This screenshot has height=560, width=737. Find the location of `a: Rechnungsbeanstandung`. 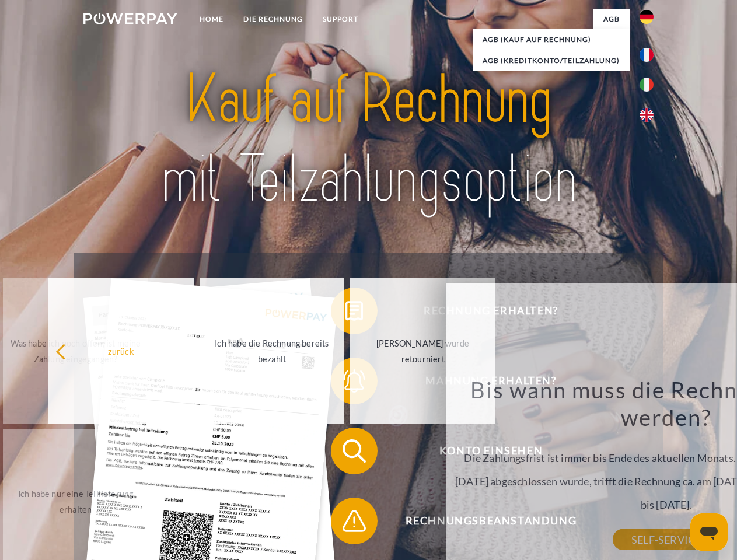

a: Rechnungsbeanstandung is located at coordinates (483, 521).